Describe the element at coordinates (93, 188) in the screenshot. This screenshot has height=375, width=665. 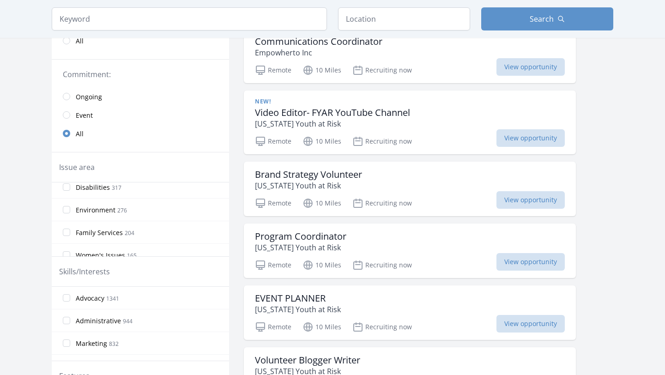
I see `span: Disabilities` at that location.